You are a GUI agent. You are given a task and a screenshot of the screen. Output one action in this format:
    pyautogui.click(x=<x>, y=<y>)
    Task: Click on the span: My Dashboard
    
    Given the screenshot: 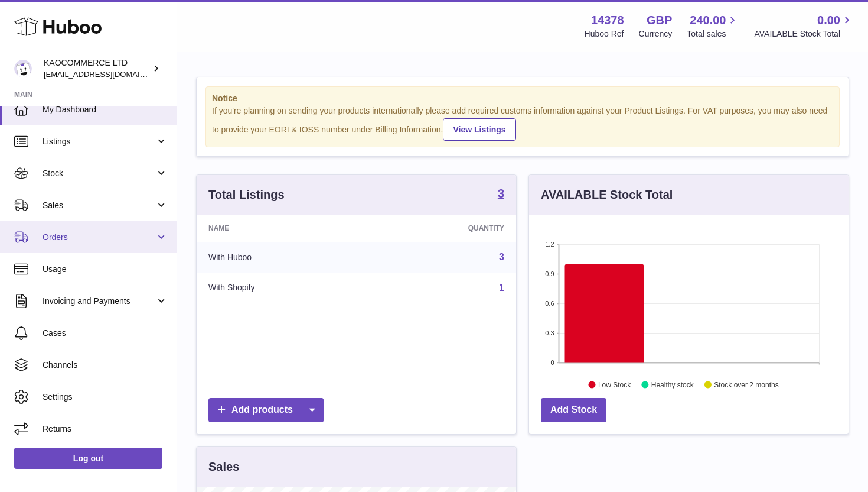 What is the action you would take?
    pyautogui.click(x=105, y=110)
    